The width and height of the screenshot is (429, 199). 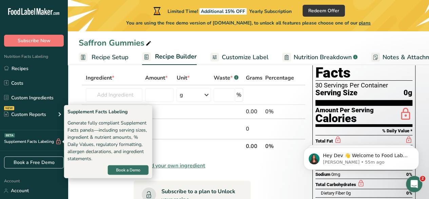 What do you see at coordinates (34, 162) in the screenshot?
I see `a: Book a Free Demo` at bounding box center [34, 162].